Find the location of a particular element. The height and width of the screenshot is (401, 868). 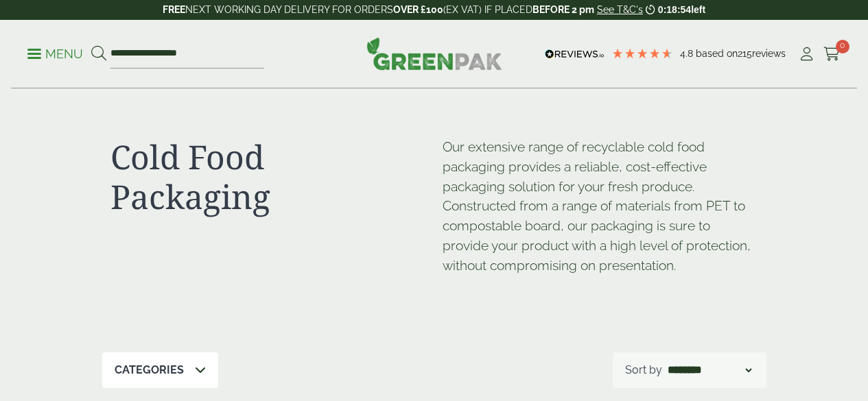

span: 215 is located at coordinates (744, 53).